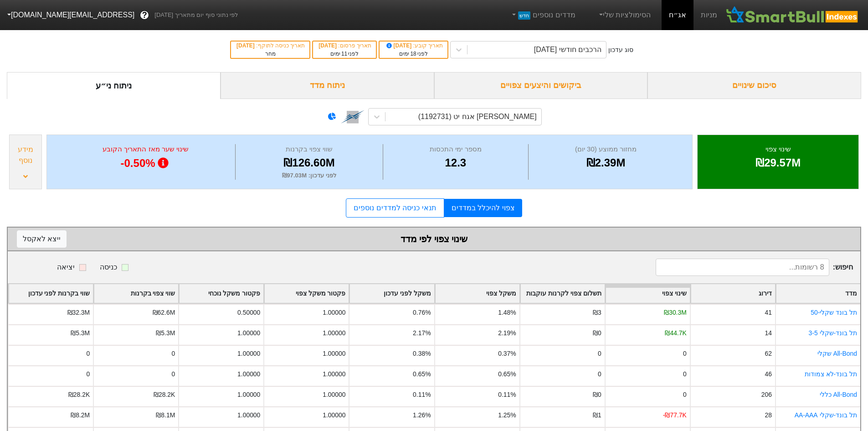  Describe the element at coordinates (422, 354) in the screenshot. I see `div: 0.38%` at that location.